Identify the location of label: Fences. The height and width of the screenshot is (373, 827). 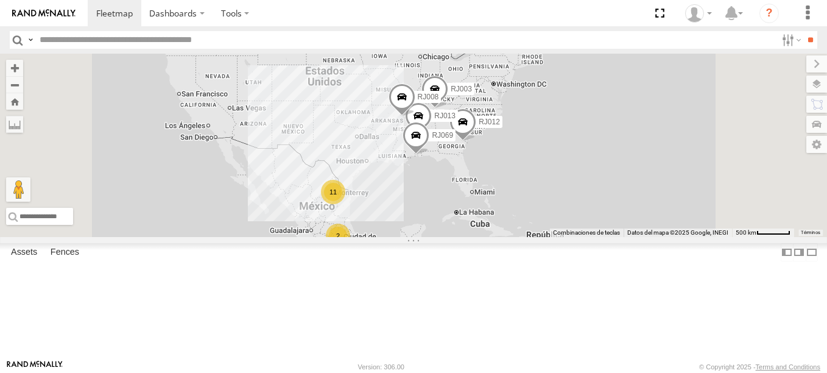
(65, 252).